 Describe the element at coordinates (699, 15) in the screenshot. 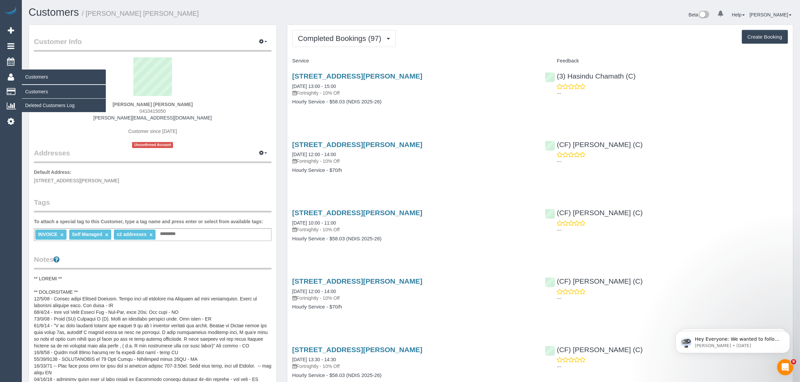

I see `a: Beta` at that location.